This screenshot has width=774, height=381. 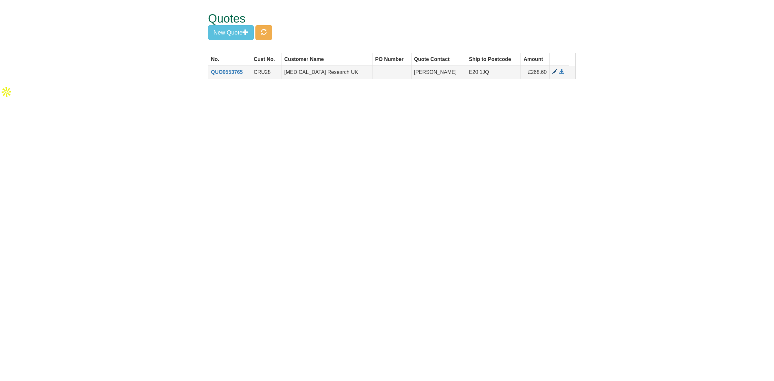 I want to click on td: CRU28, so click(x=266, y=72).